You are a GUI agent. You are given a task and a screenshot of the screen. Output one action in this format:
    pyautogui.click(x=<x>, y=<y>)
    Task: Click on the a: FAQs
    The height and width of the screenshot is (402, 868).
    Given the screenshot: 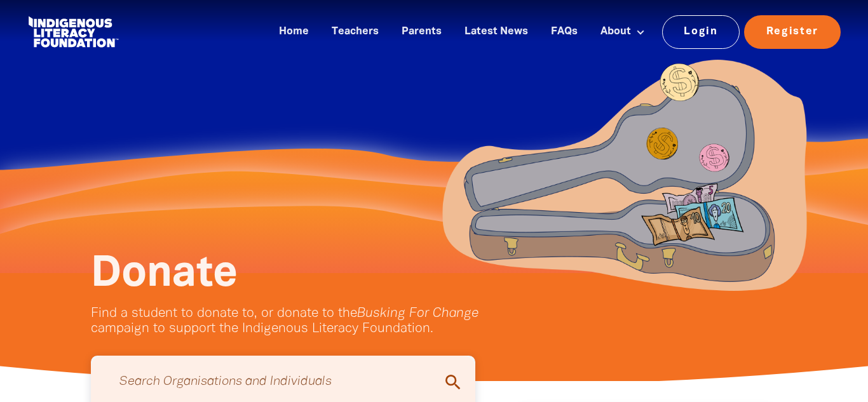 What is the action you would take?
    pyautogui.click(x=564, y=32)
    